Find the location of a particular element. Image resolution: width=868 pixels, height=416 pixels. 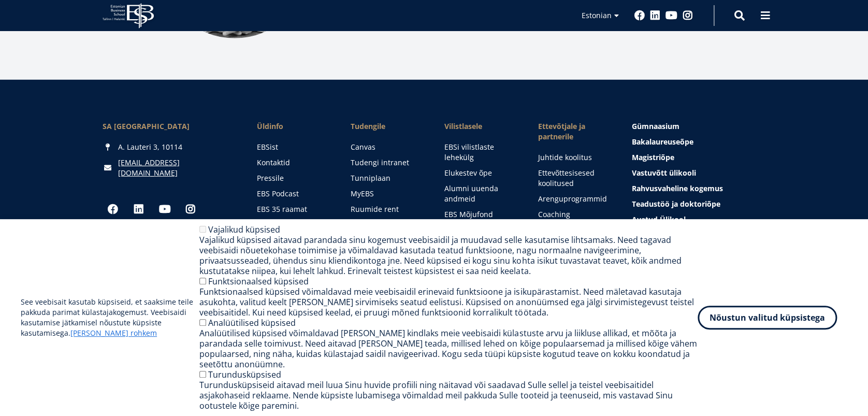

a: Ruumide rent is located at coordinates (386, 209).